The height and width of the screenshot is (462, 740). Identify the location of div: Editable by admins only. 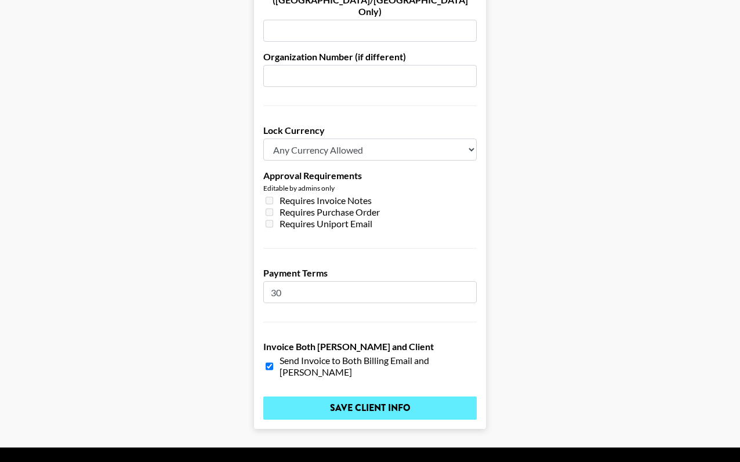
(370, 188).